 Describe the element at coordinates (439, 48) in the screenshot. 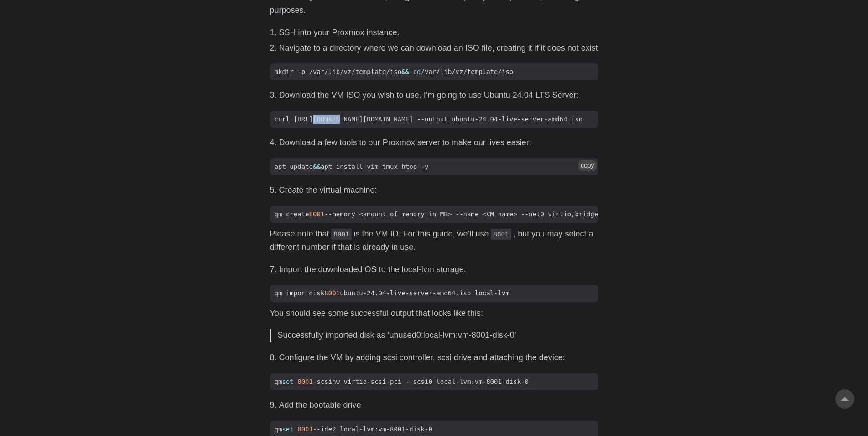

I see `li: Navigate to a directory where we can download an ISO file, creating it if it does not exist` at that location.